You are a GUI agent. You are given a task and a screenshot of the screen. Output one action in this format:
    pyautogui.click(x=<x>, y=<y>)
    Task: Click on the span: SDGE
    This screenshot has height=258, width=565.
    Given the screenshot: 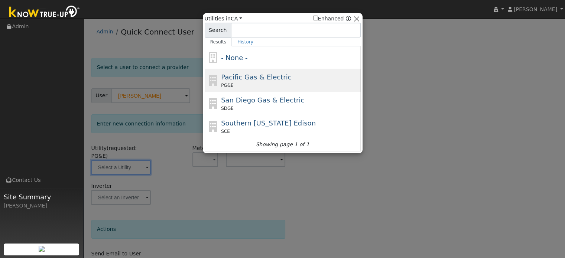 What is the action you would take?
    pyautogui.click(x=227, y=108)
    